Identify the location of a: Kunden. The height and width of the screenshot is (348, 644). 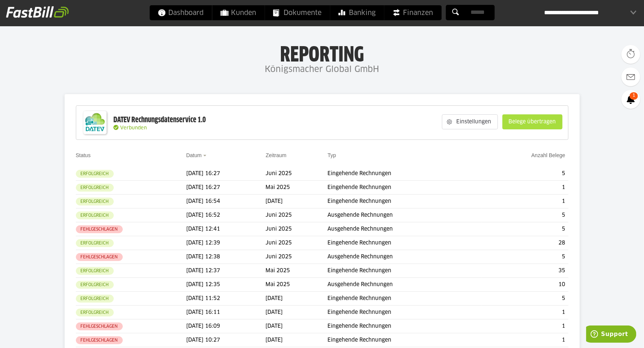
(238, 13).